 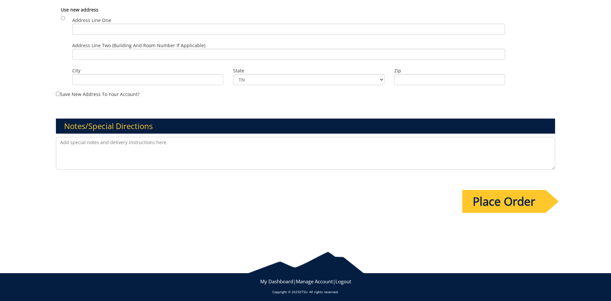 What do you see at coordinates (289, 54) in the screenshot?
I see `input: Address Line Two (Building and Room Number if applicable)` at bounding box center [289, 54].